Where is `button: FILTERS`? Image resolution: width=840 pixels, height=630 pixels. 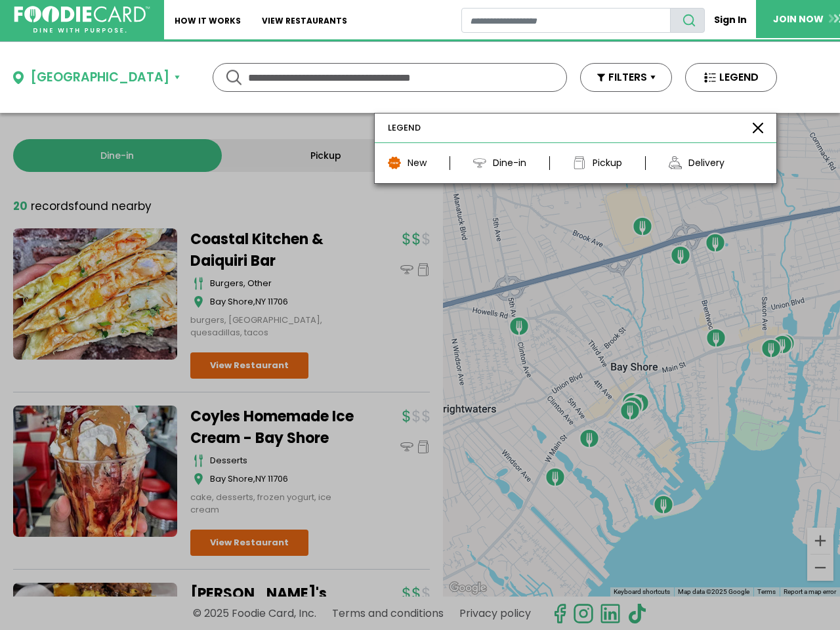 button: FILTERS is located at coordinates (626, 77).